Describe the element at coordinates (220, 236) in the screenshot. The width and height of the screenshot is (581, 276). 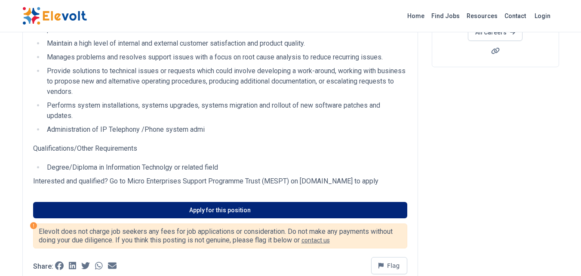
I see `p: Elevolt does not charge job seekers any fees for job applications or consideration. Do not make a...` at that location.